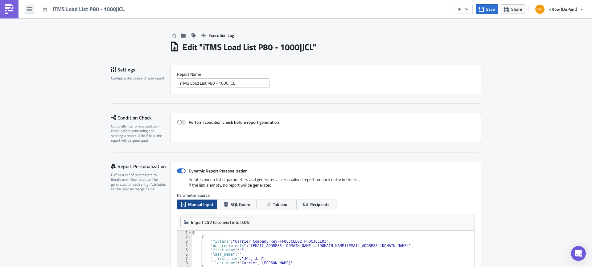 This screenshot has width=592, height=267. I want to click on div: Report Personalization, so click(141, 166).